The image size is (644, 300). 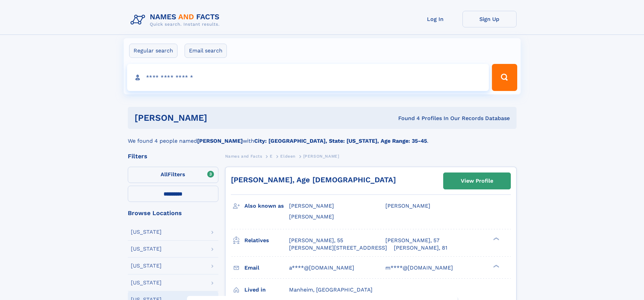 What do you see at coordinates (271, 156) in the screenshot?
I see `a: E` at bounding box center [271, 156].